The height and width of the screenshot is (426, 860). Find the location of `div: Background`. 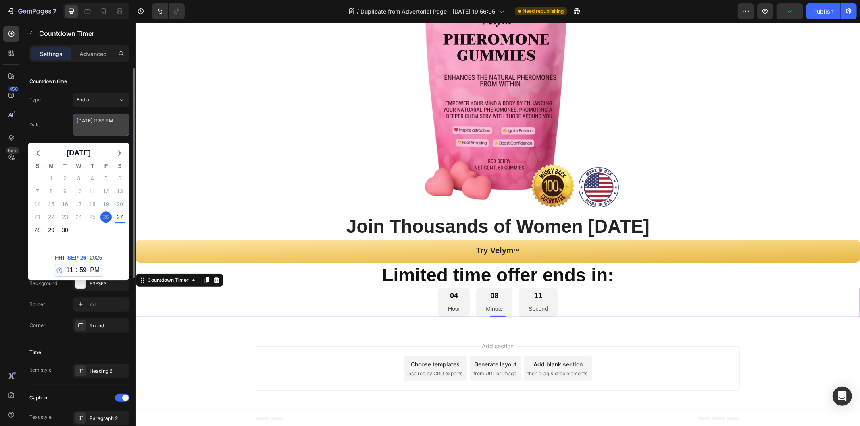

div: Background is located at coordinates (43, 284).